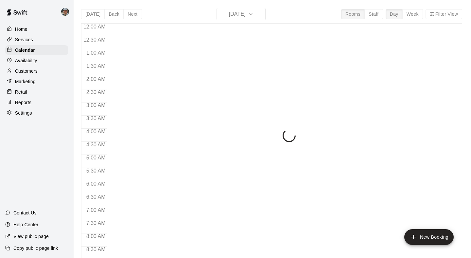  What do you see at coordinates (94, 40) in the screenshot?
I see `span: 12:30 AM` at bounding box center [94, 40].